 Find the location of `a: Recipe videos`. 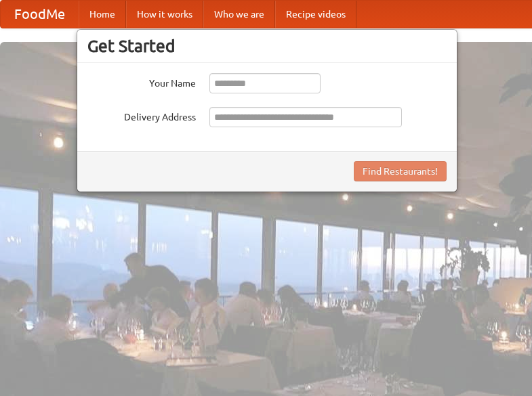

a: Recipe videos is located at coordinates (316, 14).